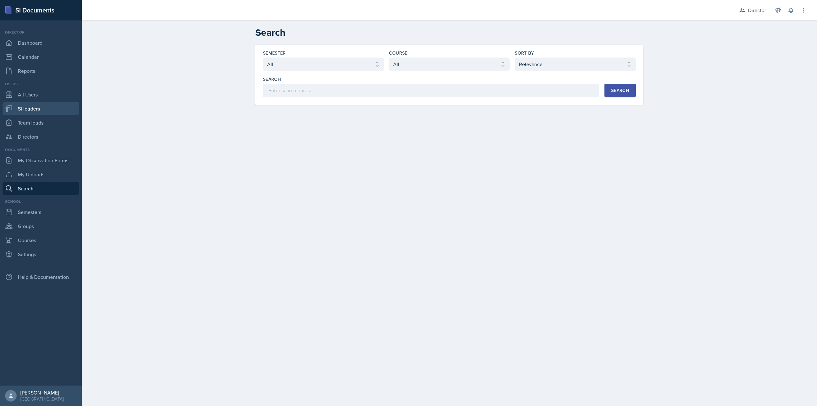  Describe the element at coordinates (41, 226) in the screenshot. I see `a: Groups` at that location.